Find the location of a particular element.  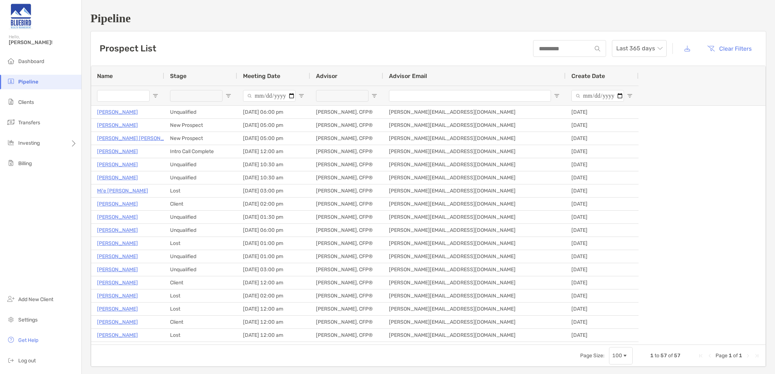

div: Next Page is located at coordinates (748, 356).